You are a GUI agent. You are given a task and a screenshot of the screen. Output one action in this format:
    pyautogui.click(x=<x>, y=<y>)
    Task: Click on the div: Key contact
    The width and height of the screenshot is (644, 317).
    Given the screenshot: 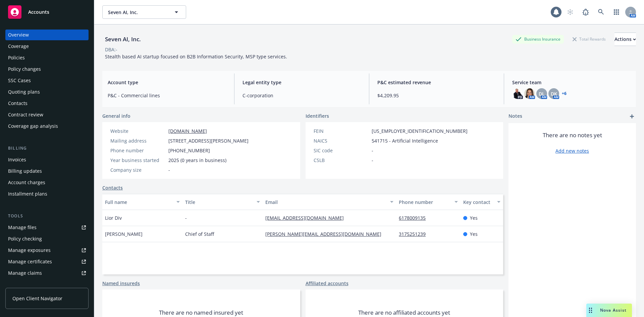 What is the action you would take?
    pyautogui.click(x=478, y=202)
    